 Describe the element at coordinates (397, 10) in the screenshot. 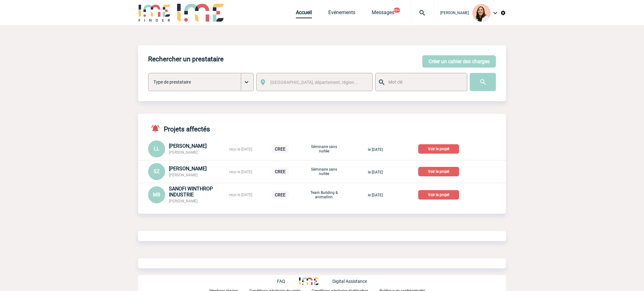

I see `button: 99+` at that location.